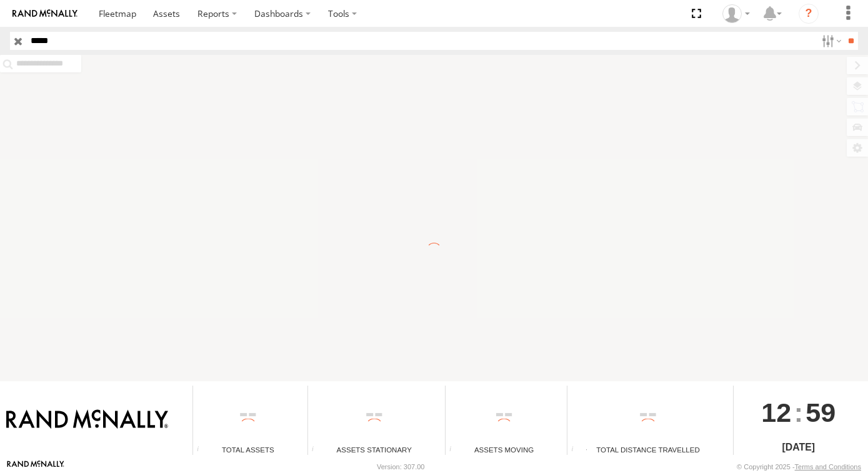  Describe the element at coordinates (577, 451) in the screenshot. I see `div: Total distance travelled by all assets within specified date range and applied filters` at that location.